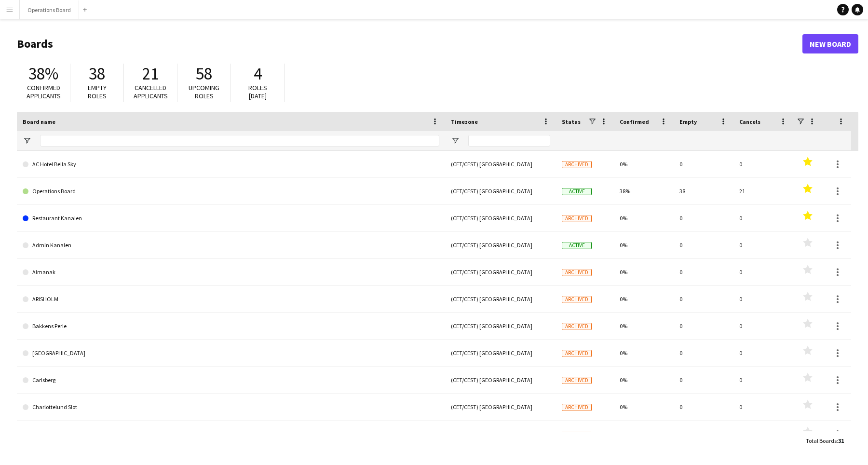  Describe the element at coordinates (409, 44) in the screenshot. I see `h1: Boards` at that location.